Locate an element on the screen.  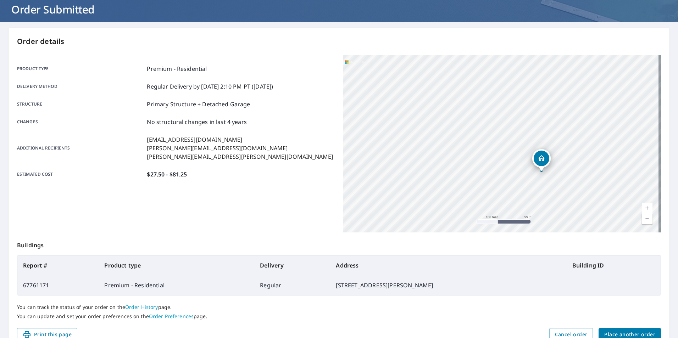
p: You can update and set your order preferences on the page. is located at coordinates (339, 317).